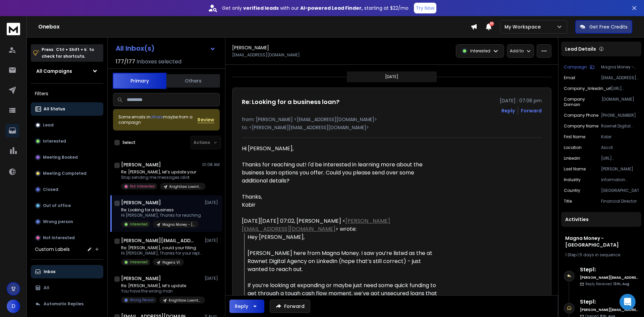 The height and width of the screenshot is (317, 644). What do you see at coordinates (71, 49) in the screenshot?
I see `span: Ctrl + Shift + k` at bounding box center [71, 49].